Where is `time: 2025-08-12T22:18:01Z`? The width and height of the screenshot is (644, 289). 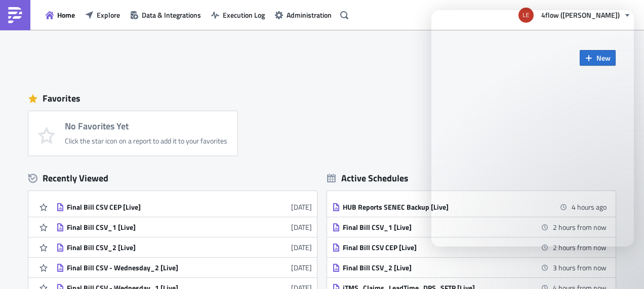 time: 2025-08-12T22:18:01Z is located at coordinates (301, 207).